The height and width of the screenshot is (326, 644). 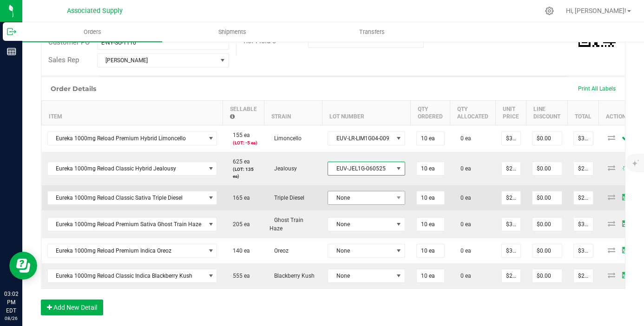 I want to click on span: Triple Diesel, so click(x=287, y=198).